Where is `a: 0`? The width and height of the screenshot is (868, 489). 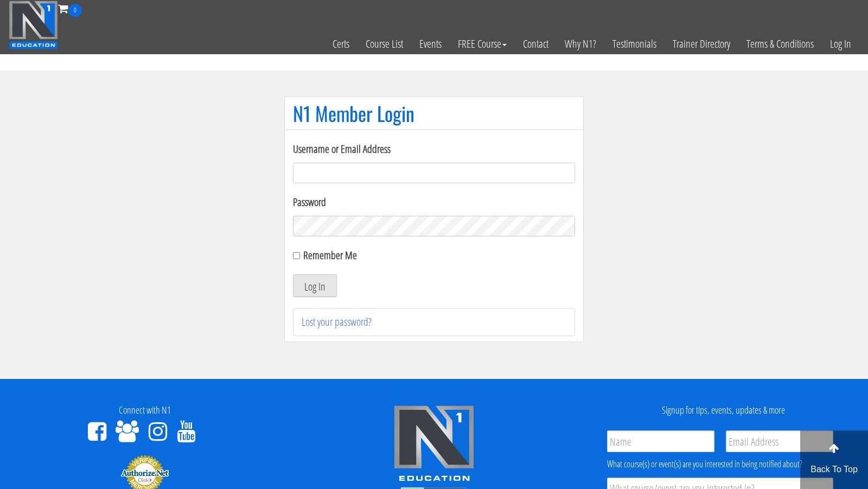
a: 0 is located at coordinates (70, 8).